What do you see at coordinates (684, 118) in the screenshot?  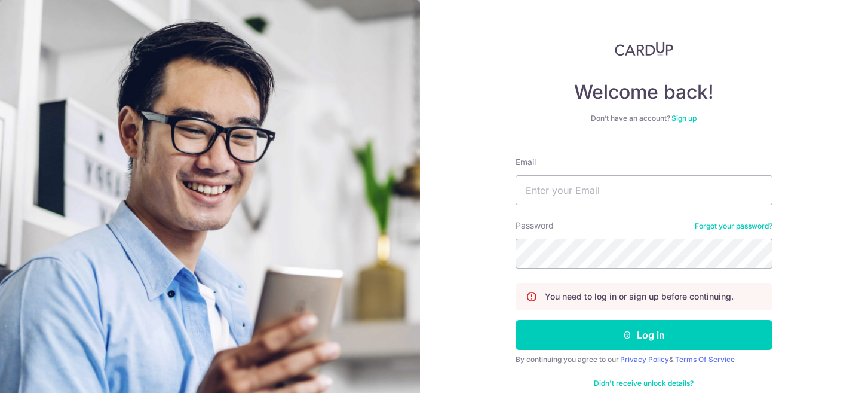 I see `a: Sign up` at bounding box center [684, 118].